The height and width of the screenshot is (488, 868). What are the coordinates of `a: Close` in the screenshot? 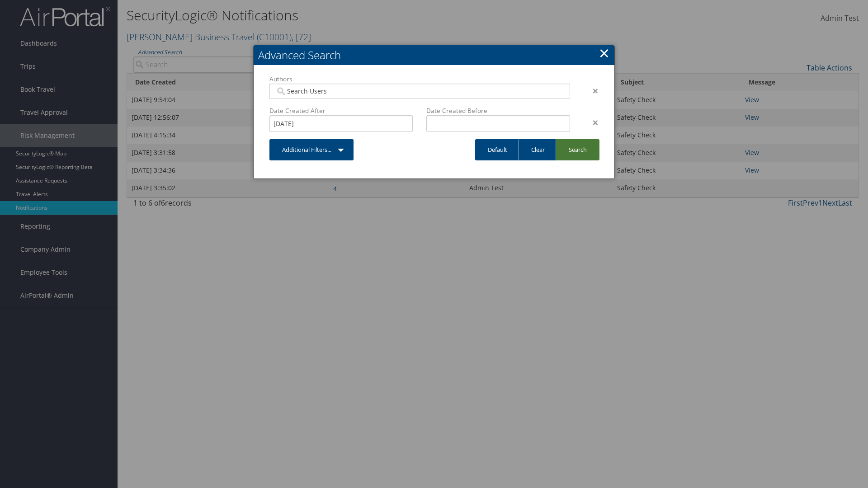 It's located at (604, 53).